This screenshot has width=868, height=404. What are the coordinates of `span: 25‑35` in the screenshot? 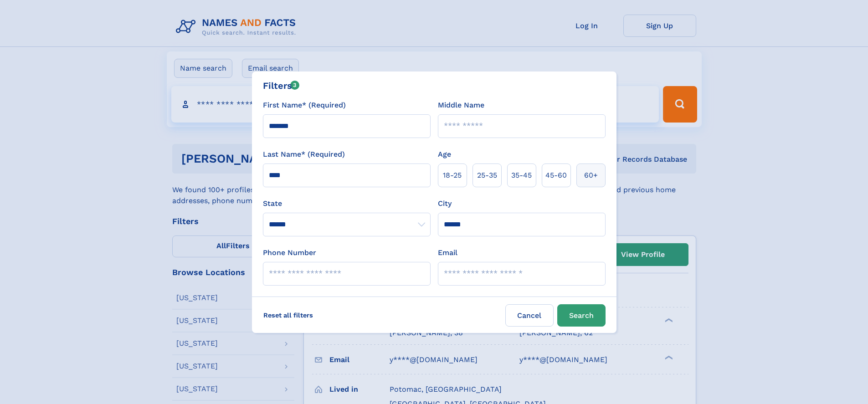 It's located at (487, 176).